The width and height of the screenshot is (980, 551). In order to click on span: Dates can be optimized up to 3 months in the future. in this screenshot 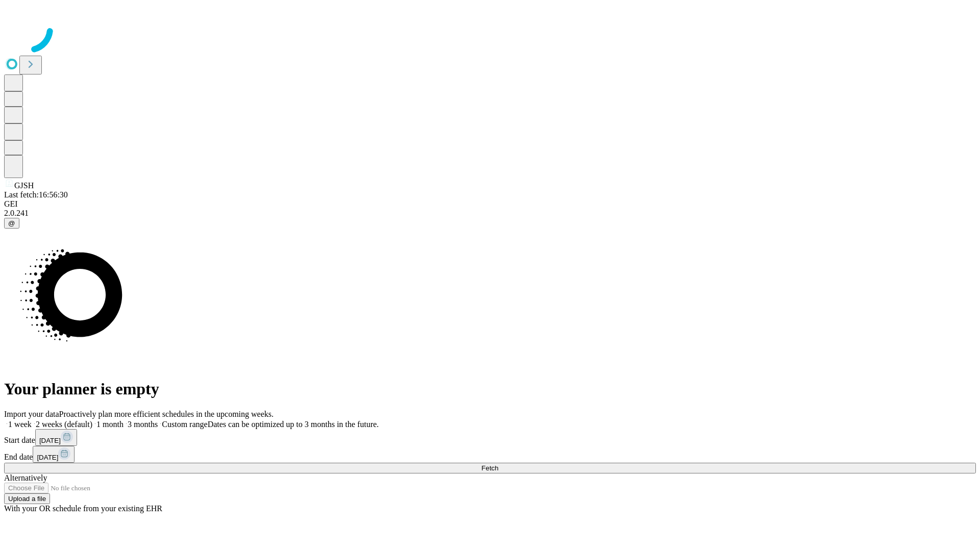, I will do `click(293, 424)`.